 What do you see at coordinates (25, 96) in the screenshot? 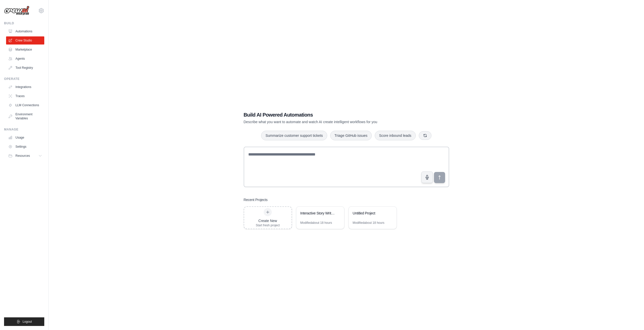
I see `a: Traces` at bounding box center [25, 96].